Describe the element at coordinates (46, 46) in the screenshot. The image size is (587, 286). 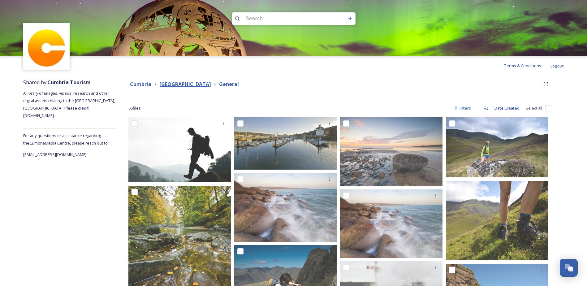
I see `img: images.jpg` at that location.